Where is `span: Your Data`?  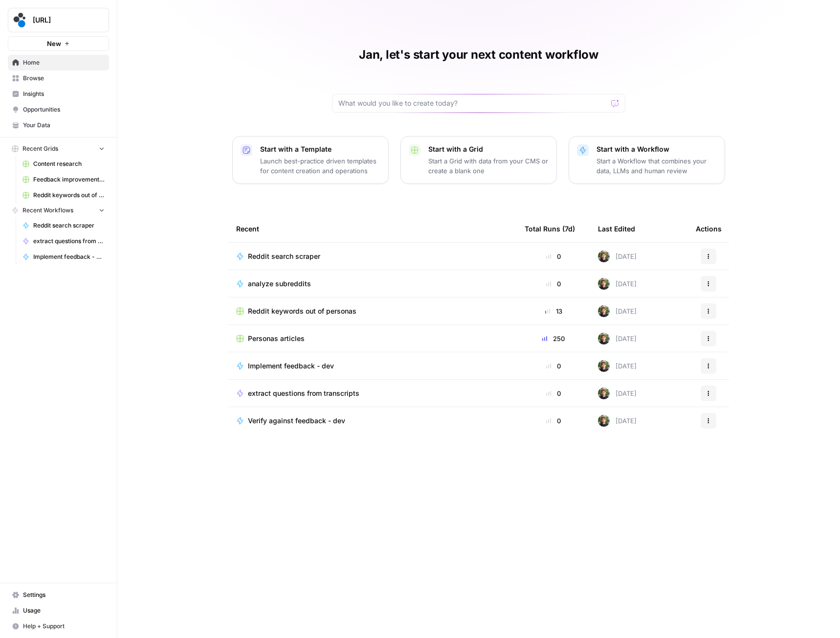
span: Your Data is located at coordinates (64, 125).